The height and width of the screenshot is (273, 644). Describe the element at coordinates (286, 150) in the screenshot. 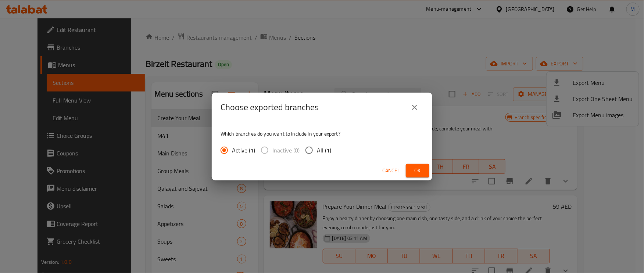

I see `span: Inactive (0)` at that location.